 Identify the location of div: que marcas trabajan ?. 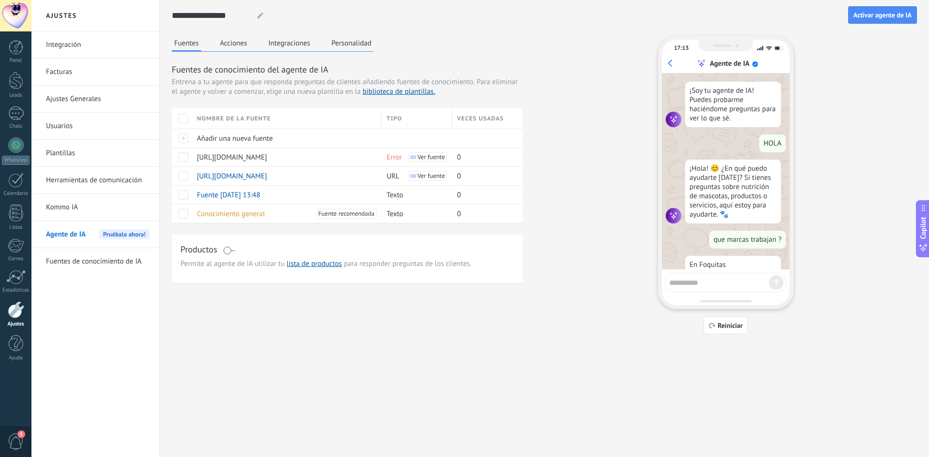
(748, 240).